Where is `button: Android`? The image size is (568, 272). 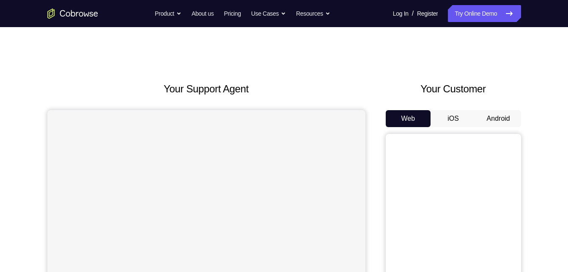 button: Android is located at coordinates (498, 118).